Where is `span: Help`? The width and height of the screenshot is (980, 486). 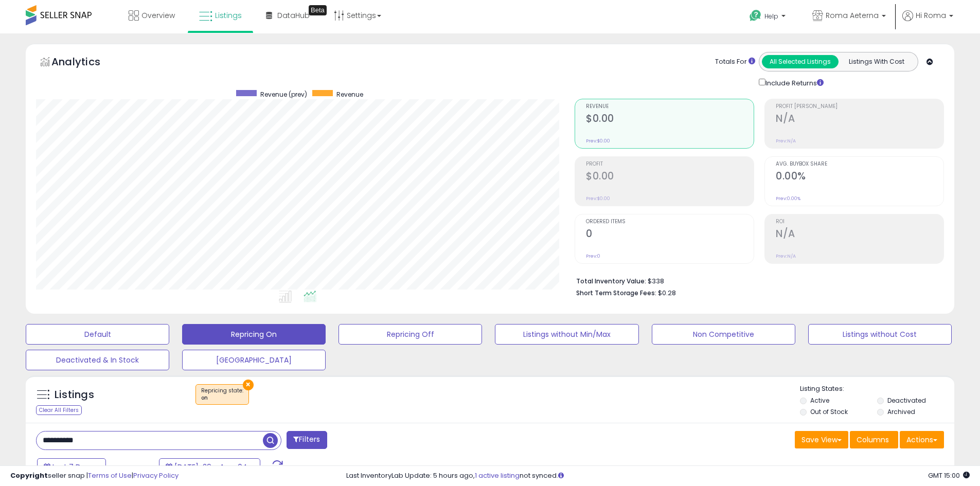
span: Help is located at coordinates (771, 16).